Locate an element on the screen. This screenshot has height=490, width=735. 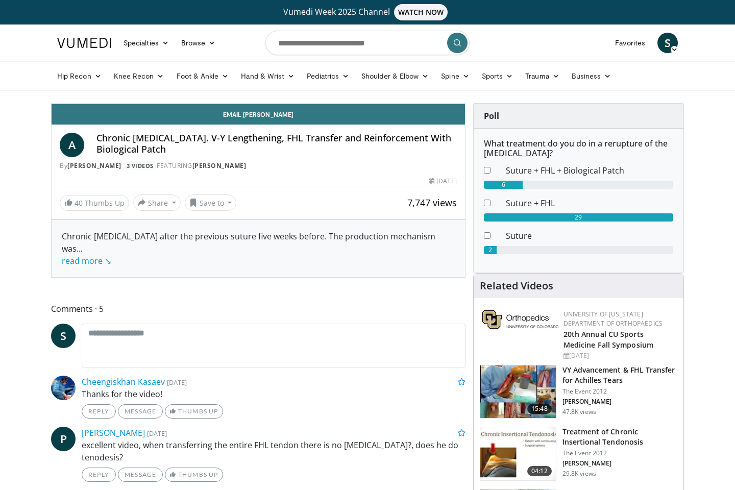
a: Shoulder & Elbow is located at coordinates (395, 76).